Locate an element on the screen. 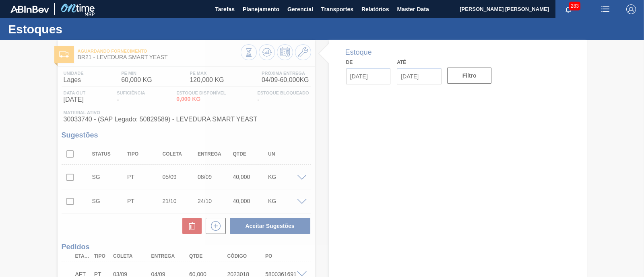  span: Planejamento is located at coordinates (261, 9).